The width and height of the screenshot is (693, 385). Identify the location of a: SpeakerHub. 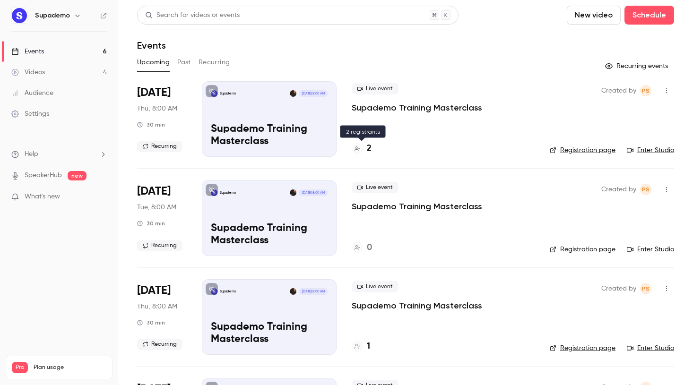
(43, 175).